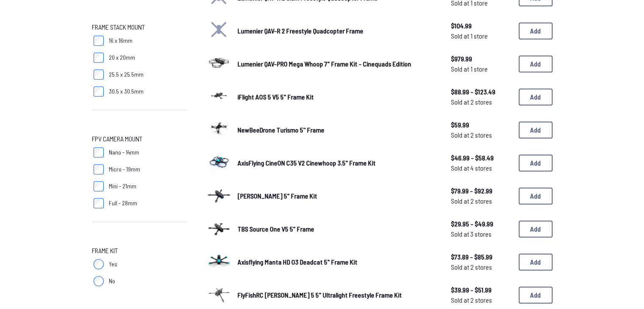  Describe the element at coordinates (117, 139) in the screenshot. I see `span: FPV Camera Mount` at that location.